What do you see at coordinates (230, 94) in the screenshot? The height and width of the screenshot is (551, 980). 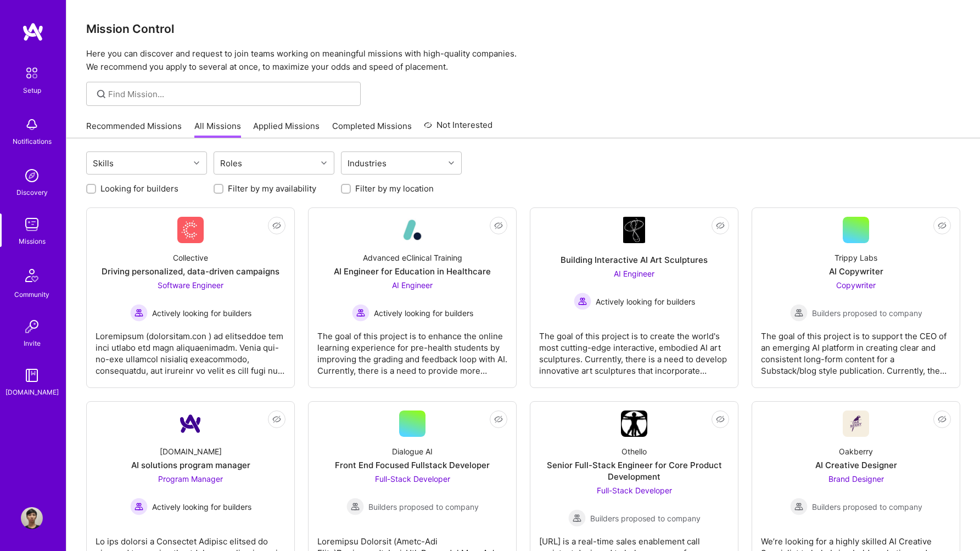 I see `input: Find Mission...` at bounding box center [230, 94].